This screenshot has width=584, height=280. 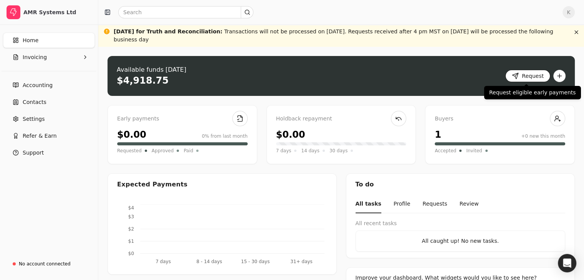 What do you see at coordinates (131, 208) in the screenshot?
I see `tspan: $4` at bounding box center [131, 208].